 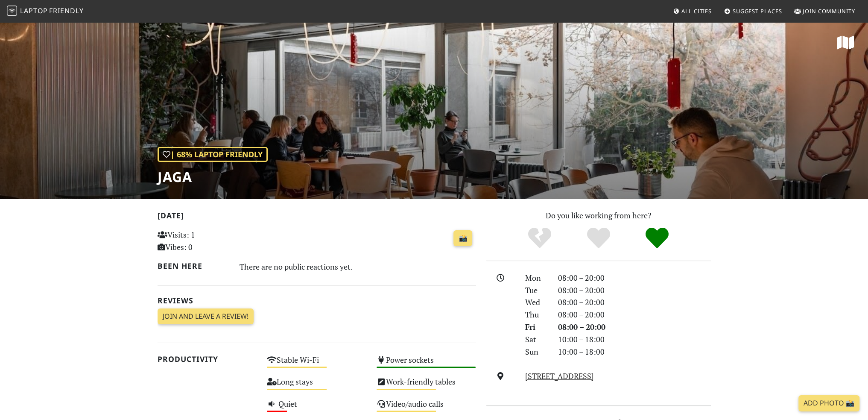 I want to click on p: Visits: 1 Vibes: 0, so click(x=207, y=241).